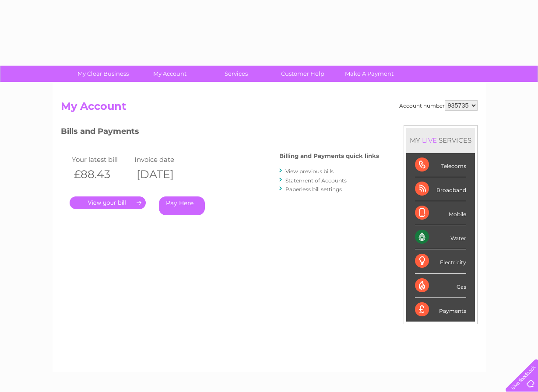  I want to click on a: Pay Here, so click(181, 205).